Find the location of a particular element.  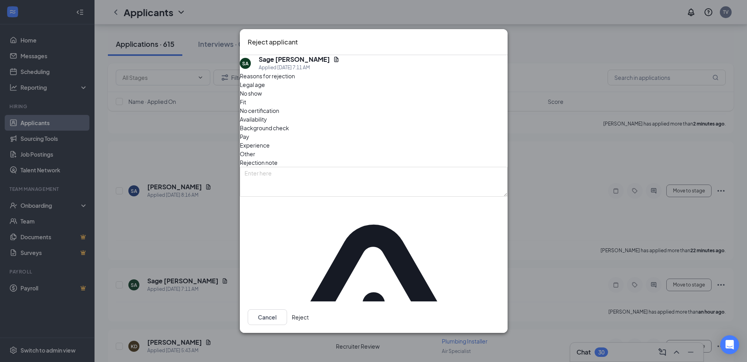

div: Open Intercom Messenger is located at coordinates (730, 345).